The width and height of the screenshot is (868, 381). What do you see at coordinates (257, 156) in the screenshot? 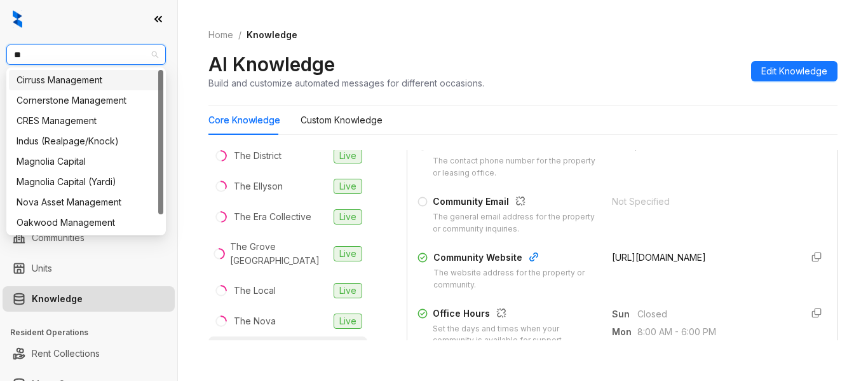
I see `div: The District` at bounding box center [257, 156].